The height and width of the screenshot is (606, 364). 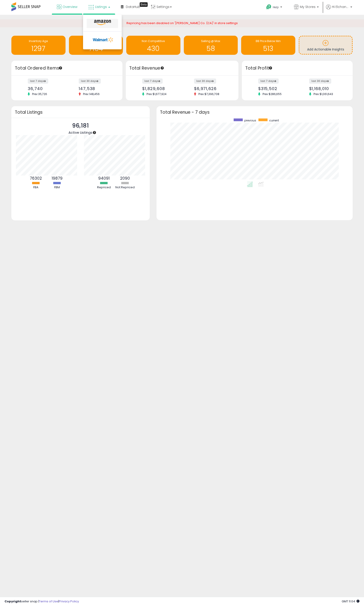 What do you see at coordinates (35, 178) in the screenshot?
I see `b: 76302` at bounding box center [35, 178].